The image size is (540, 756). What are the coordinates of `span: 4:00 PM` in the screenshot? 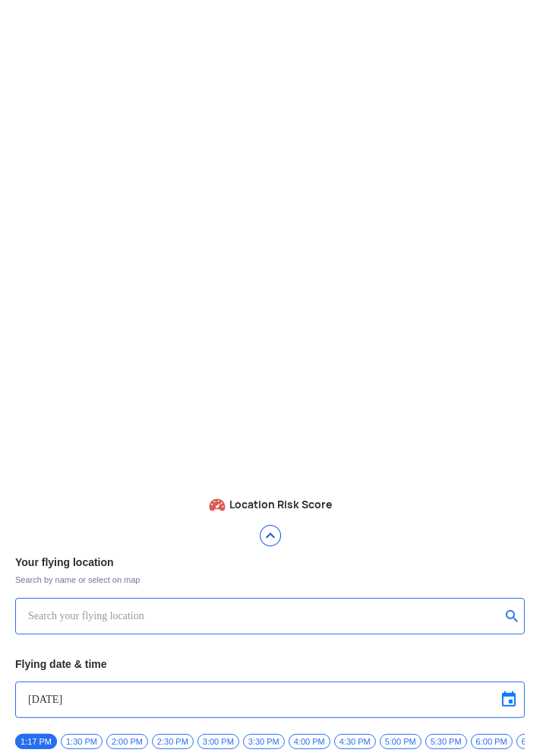 It's located at (309, 741).